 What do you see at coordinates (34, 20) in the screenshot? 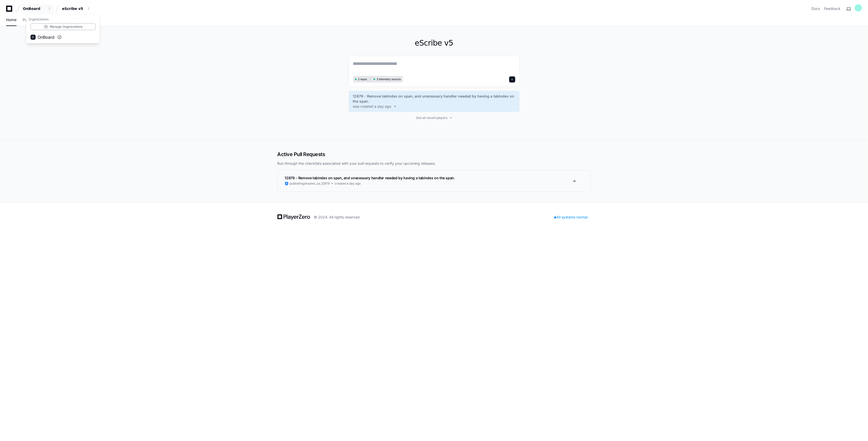
I see `a: Pull Requests` at bounding box center [34, 20].